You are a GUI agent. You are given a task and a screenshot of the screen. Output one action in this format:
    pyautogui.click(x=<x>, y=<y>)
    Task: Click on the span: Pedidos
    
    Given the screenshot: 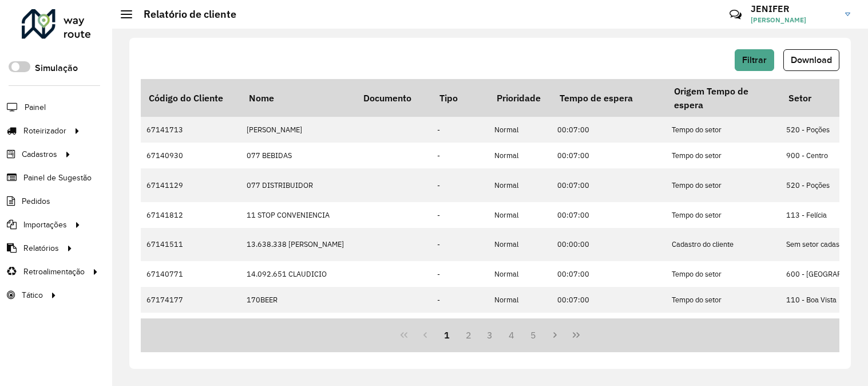 What is the action you would take?
    pyautogui.click(x=36, y=200)
    